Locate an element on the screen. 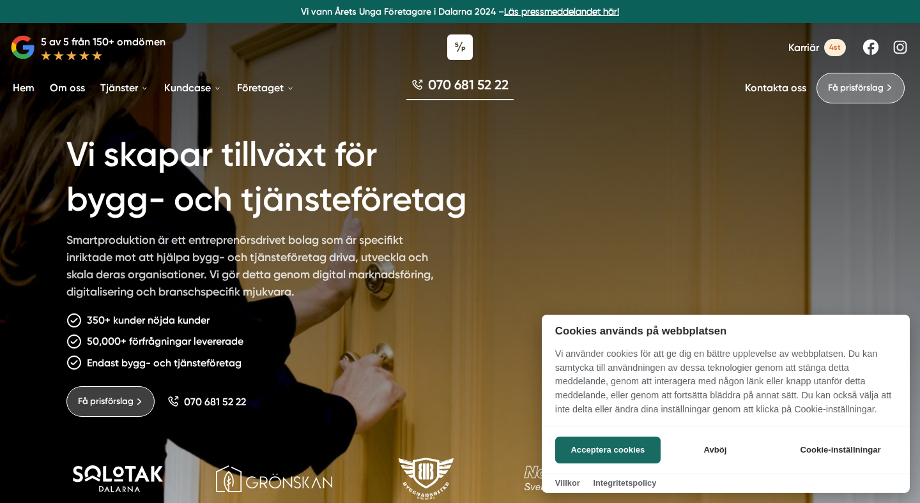 This screenshot has width=920, height=503. a: Villkor is located at coordinates (567, 483).